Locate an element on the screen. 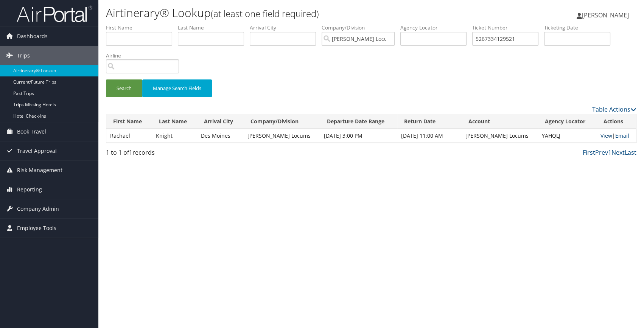 The image size is (644, 328). span: Book Travel is located at coordinates (32, 132).